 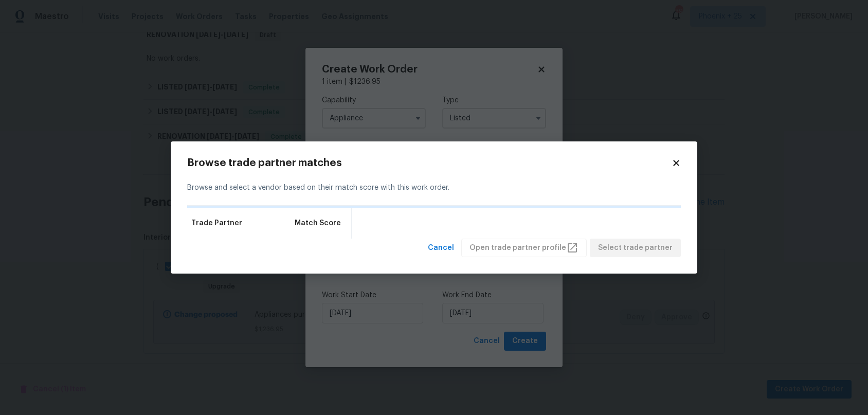 What do you see at coordinates (441, 247) in the screenshot?
I see `button: Cancel` at bounding box center [441, 247].